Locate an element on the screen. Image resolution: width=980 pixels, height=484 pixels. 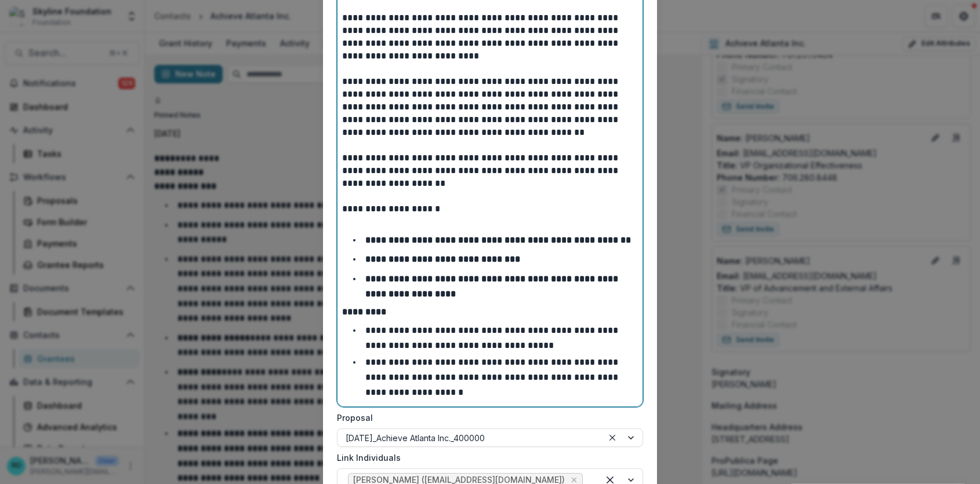
div: Clear selected options is located at coordinates (612, 438).